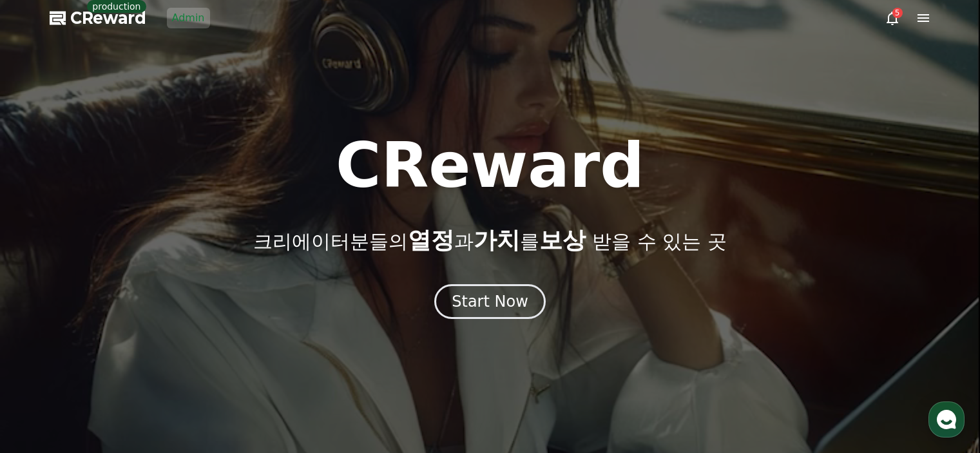  What do you see at coordinates (188, 18) in the screenshot?
I see `a: Admin` at bounding box center [188, 18].